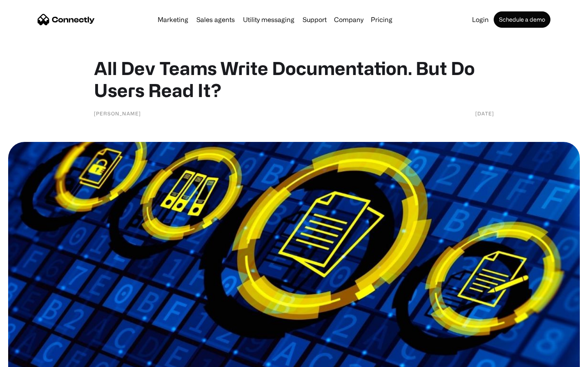  I want to click on a: Schedule a demo, so click(522, 19).